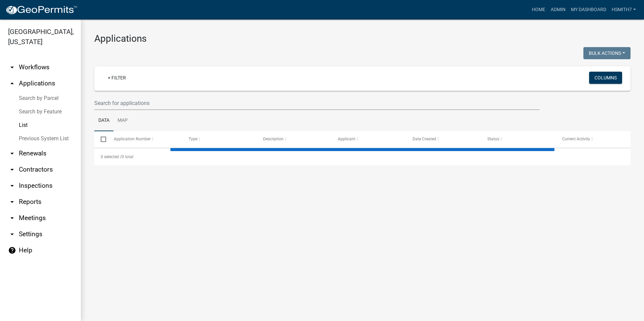  Describe the element at coordinates (576, 139) in the screenshot. I see `span: Current Activity` at that location.